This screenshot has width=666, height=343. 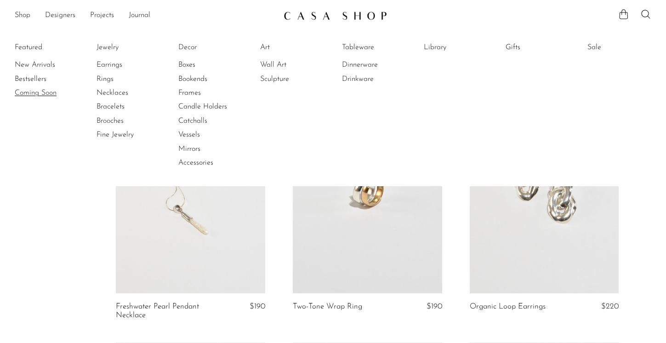 What do you see at coordinates (49, 79) in the screenshot?
I see `ul: Featured` at bounding box center [49, 79].